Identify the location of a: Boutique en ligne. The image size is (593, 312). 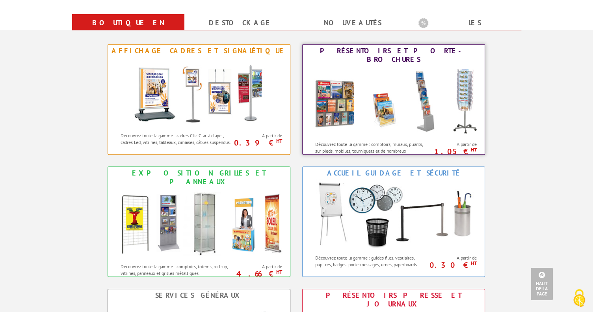
(128, 30).